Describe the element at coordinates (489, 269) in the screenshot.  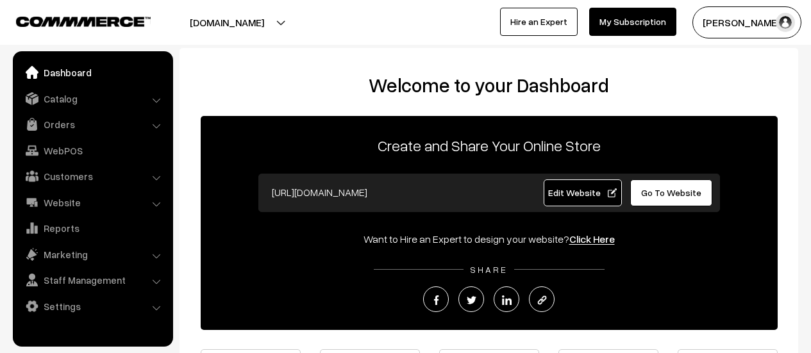
I see `span: SHARE` at that location.